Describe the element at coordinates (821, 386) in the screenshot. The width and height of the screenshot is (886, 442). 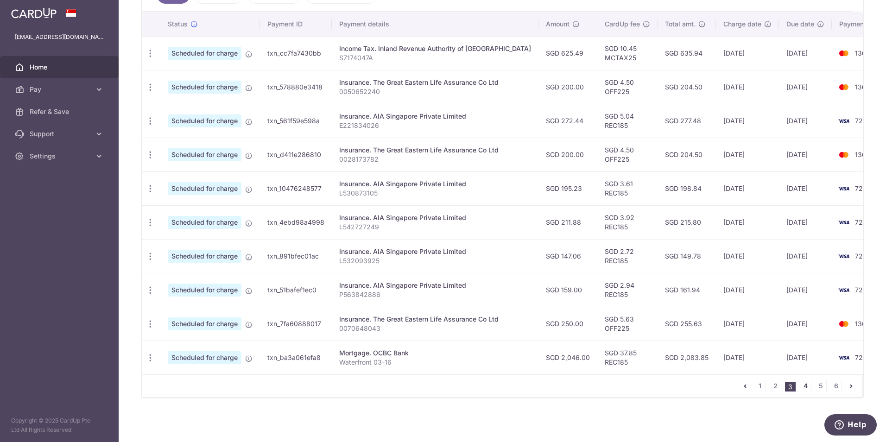
I see `a: 5` at that location.